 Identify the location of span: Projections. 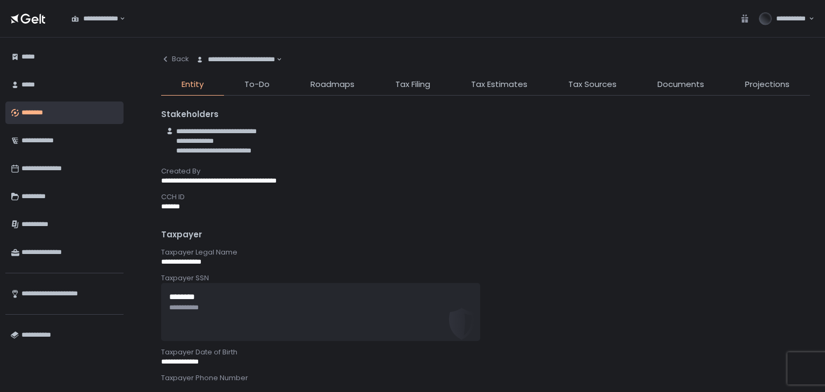
(767, 84).